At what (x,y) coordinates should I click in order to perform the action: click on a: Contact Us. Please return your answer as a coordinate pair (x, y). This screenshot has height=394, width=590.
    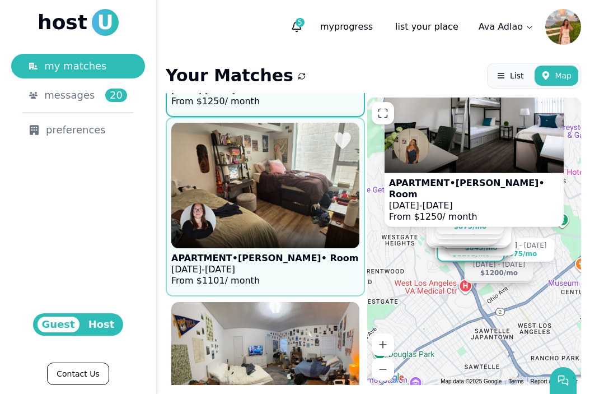
    Looking at the image, I should click on (78, 374).